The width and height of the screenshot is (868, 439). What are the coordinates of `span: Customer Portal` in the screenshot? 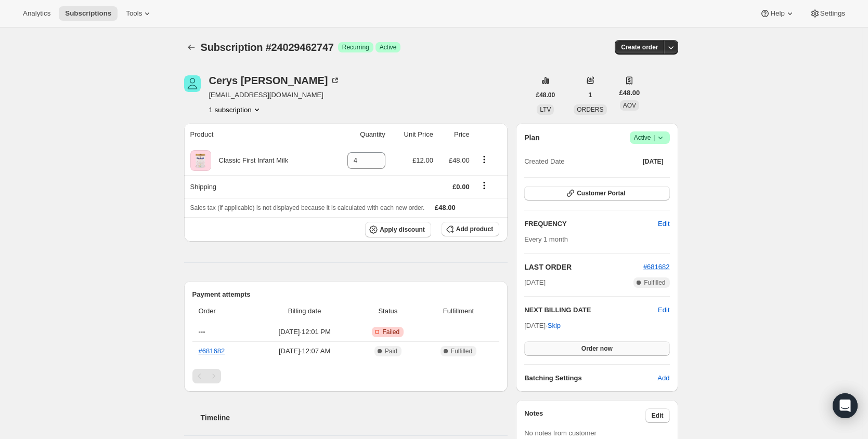 It's located at (600, 193).